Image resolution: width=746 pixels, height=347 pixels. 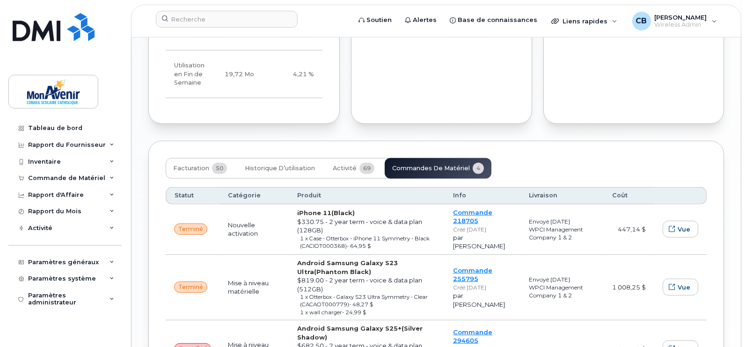 What do you see at coordinates (425, 20) in the screenshot?
I see `span: Alertes` at bounding box center [425, 20].